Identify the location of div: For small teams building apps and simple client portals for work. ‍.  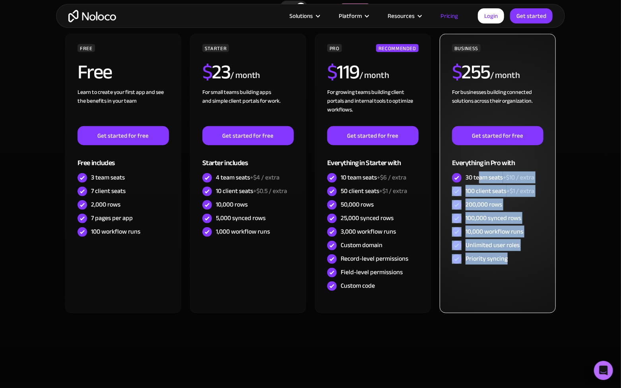
(248, 107).